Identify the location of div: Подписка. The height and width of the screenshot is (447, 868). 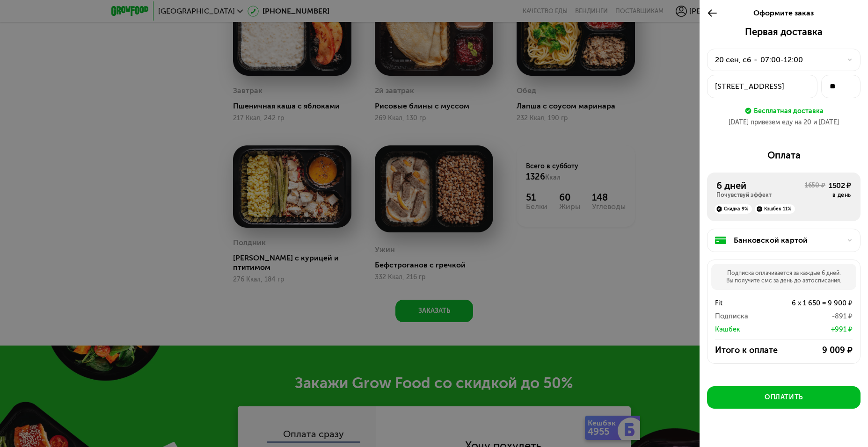
(743, 316).